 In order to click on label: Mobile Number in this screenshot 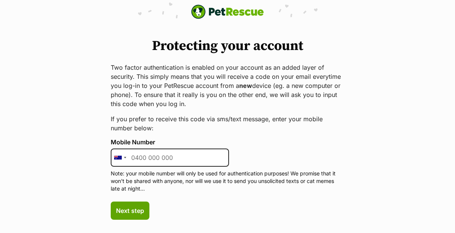, I will do `click(227, 142)`.